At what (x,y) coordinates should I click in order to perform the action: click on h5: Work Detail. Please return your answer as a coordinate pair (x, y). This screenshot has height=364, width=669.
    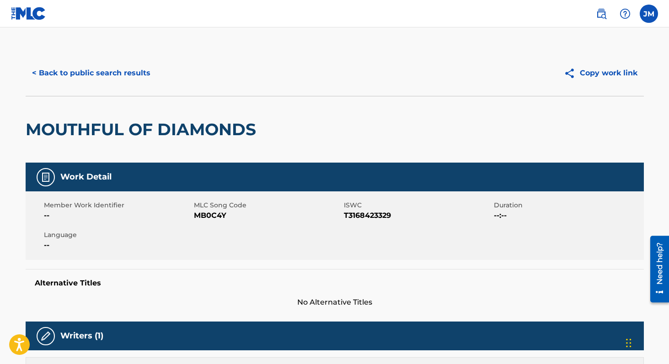
    Looking at the image, I should click on (86, 177).